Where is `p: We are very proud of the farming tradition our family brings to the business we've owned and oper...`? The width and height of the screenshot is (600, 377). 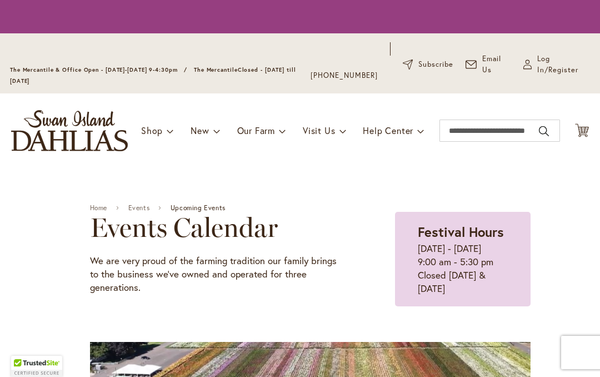 p: We are very proud of the farming tradition our family brings to the business we've owned and oper... is located at coordinates (215, 274).